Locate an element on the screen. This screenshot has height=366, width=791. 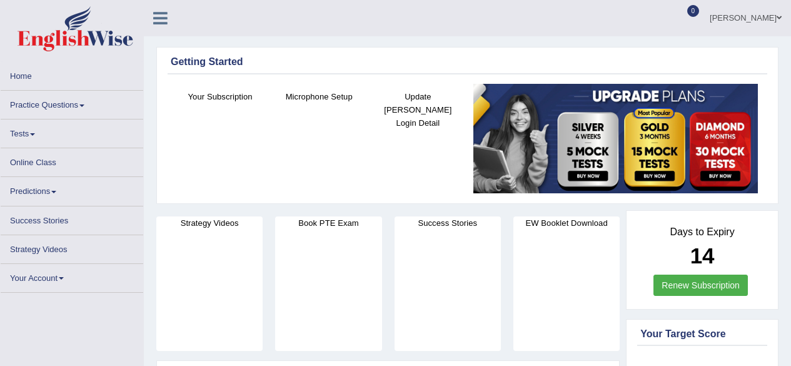
h4: Success Stories is located at coordinates (448, 223).